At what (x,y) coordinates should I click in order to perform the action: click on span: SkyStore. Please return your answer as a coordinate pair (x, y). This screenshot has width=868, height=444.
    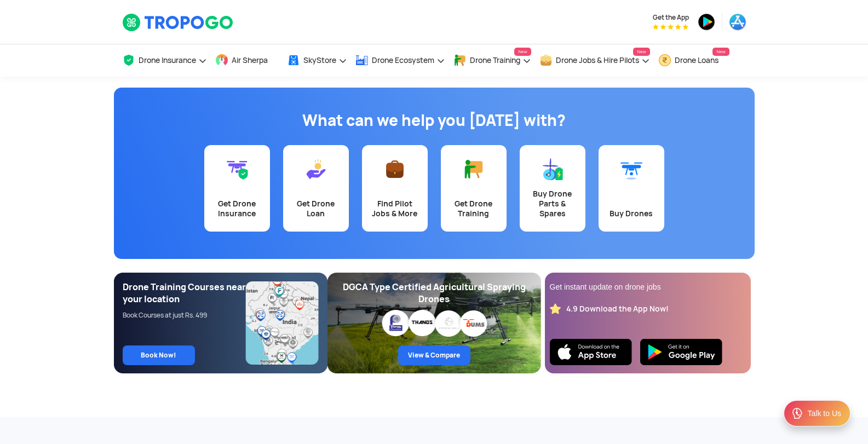
    Looking at the image, I should click on (320, 60).